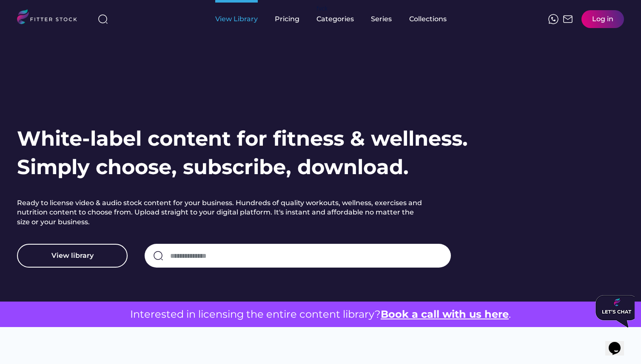 This screenshot has width=641, height=364. What do you see at coordinates (221, 213) in the screenshot?
I see `h2: Ready to license video & audio stock content for your business. Hundreds of quality workouts, wel...` at bounding box center [221, 213].